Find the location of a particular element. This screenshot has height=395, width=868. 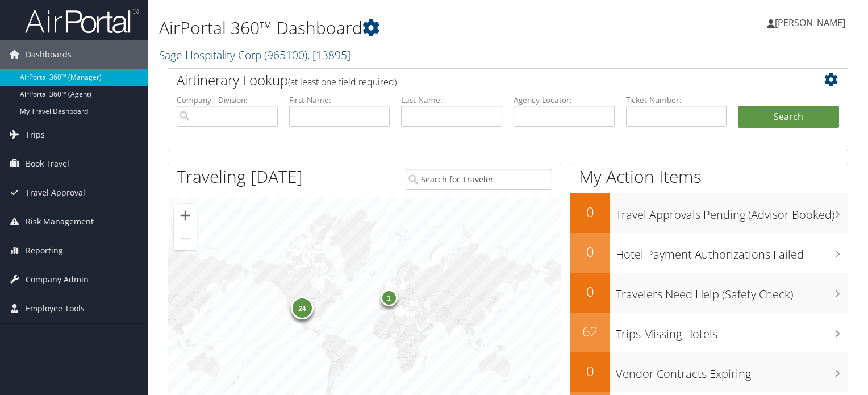

h3: Travel Approvals Pending (Advisor Booked) is located at coordinates (732, 212).